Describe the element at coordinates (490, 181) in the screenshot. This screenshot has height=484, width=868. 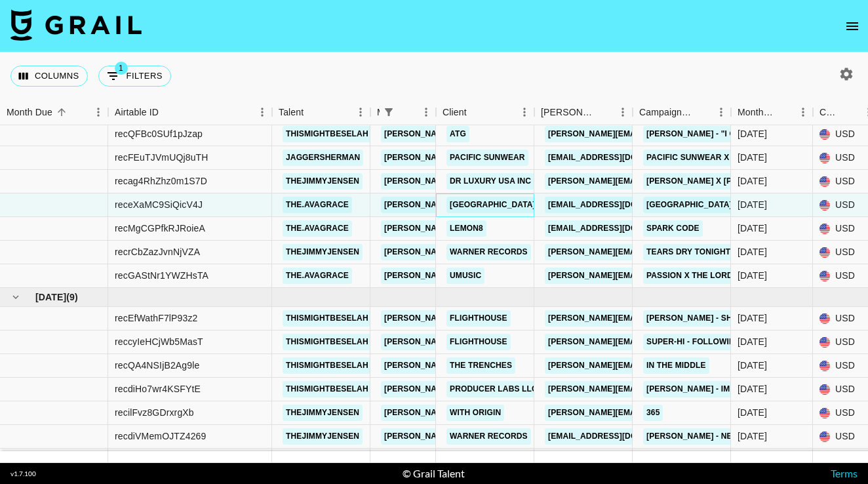
I see `a: DR LUXURY USA INC` at that location.